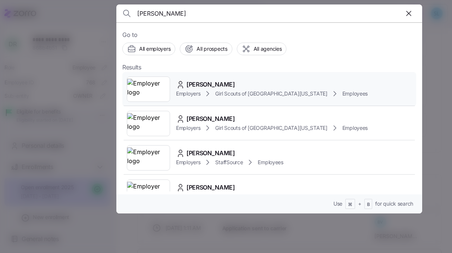 Image resolution: width=452 pixels, height=253 pixels. What do you see at coordinates (269, 35) in the screenshot?
I see `span: Go to` at bounding box center [269, 35].